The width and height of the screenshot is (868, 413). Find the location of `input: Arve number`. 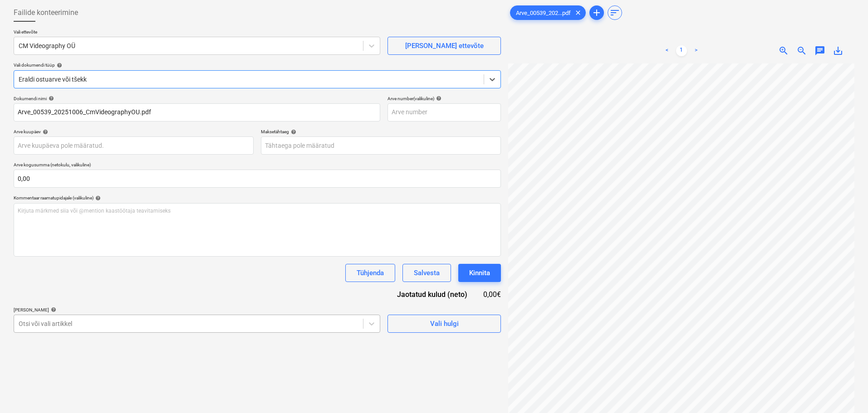

input: Arve number is located at coordinates (444, 112).